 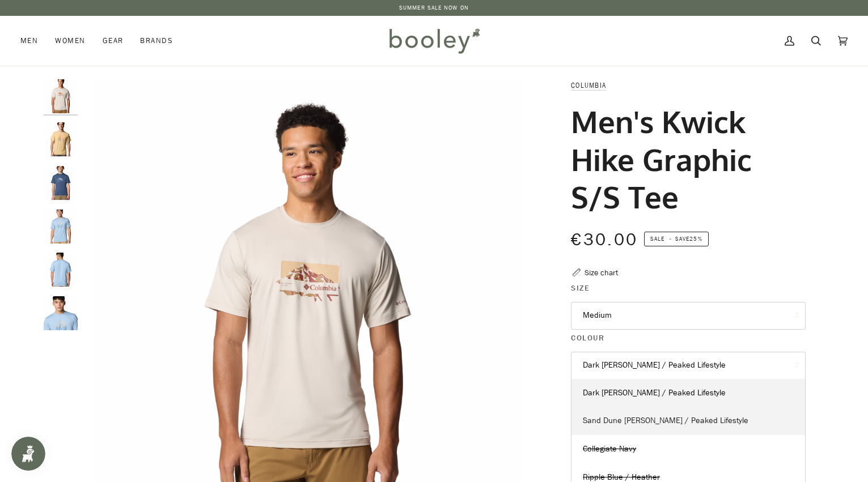 I want to click on div: Columbia Men's Kwick Hike Graphic S/S Tee Dark Stone Heather / Peaked Lifestyle - Booley Galway, so click(x=61, y=96).